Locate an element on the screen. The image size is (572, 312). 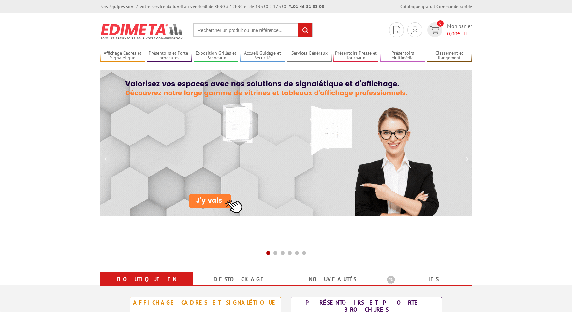
div: Nos équipes sont à votre service du lundi au vendredi de 8h30 à 12h30 et de 13h30 à 17h30 is located at coordinates (212, 7).